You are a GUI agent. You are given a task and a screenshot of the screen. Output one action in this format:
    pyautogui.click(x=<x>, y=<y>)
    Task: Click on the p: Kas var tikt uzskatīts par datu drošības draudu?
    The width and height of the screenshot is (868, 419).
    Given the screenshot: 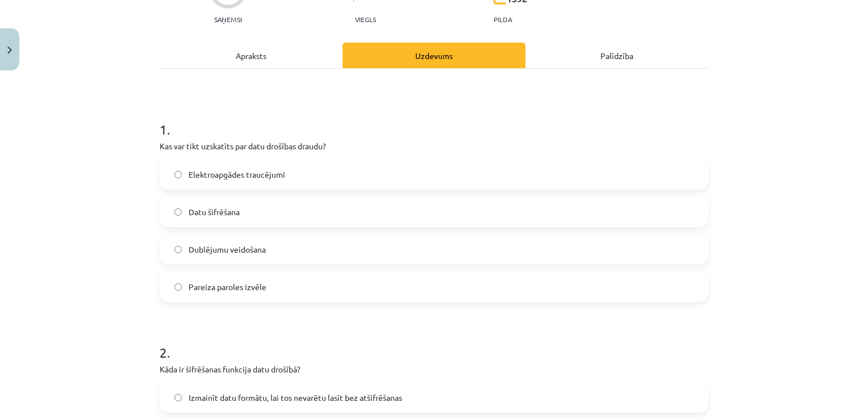 What is the action you would take?
    pyautogui.click(x=434, y=146)
    